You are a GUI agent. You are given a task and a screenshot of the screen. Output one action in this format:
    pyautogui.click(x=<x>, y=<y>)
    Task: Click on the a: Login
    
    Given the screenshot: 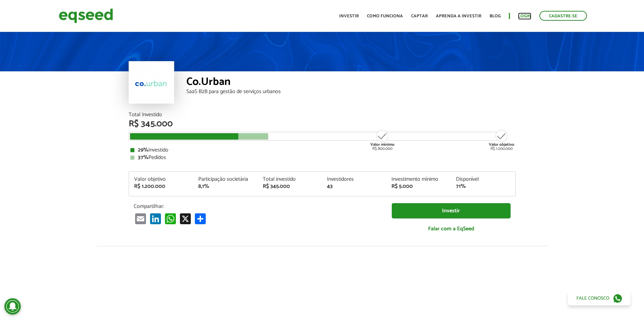 What is the action you would take?
    pyautogui.click(x=524, y=16)
    